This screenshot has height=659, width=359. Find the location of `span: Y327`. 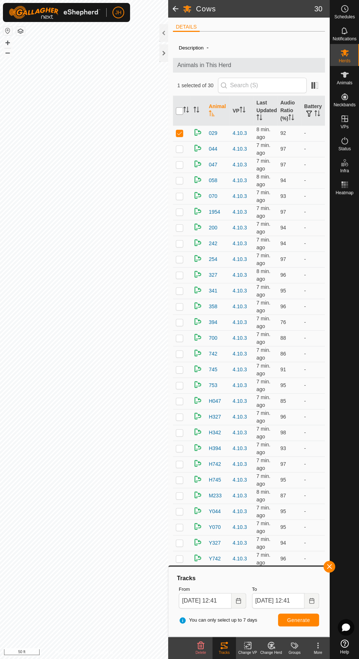

span: Y327 is located at coordinates (215, 543).